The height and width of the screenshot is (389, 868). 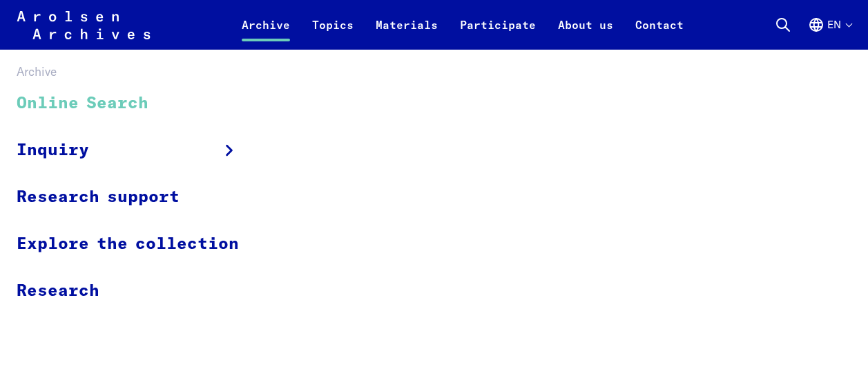 What do you see at coordinates (136, 291) in the screenshot?
I see `a: Research` at bounding box center [136, 291].